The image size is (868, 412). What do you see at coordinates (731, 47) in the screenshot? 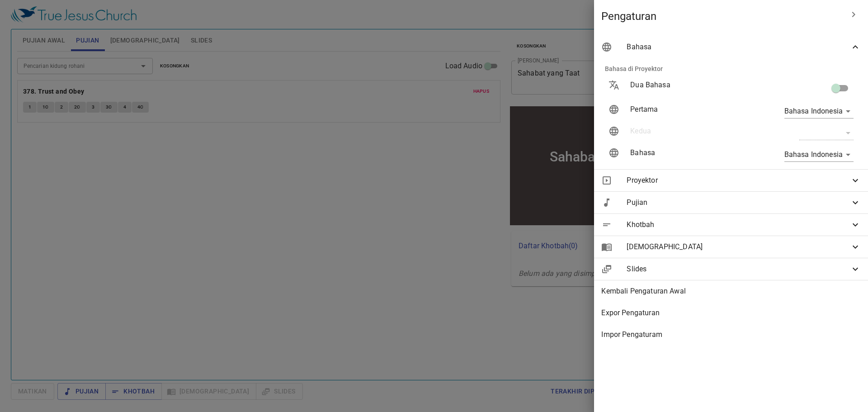
I see `div: Bahasa` at bounding box center [731, 47].